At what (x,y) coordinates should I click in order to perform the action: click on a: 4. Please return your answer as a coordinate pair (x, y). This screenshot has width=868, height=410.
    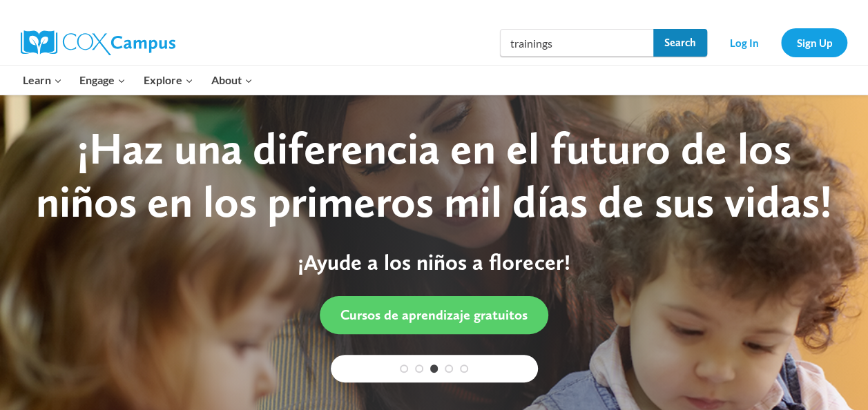
    Looking at the image, I should click on (449, 369).